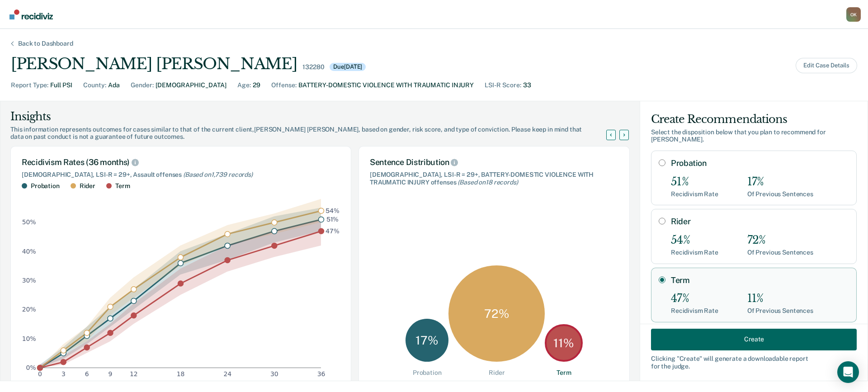  What do you see at coordinates (694, 240) in the screenshot?
I see `div: 54%` at bounding box center [694, 240].